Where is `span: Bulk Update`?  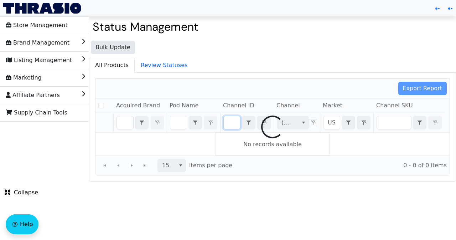
span: Bulk Update is located at coordinates (113, 47).